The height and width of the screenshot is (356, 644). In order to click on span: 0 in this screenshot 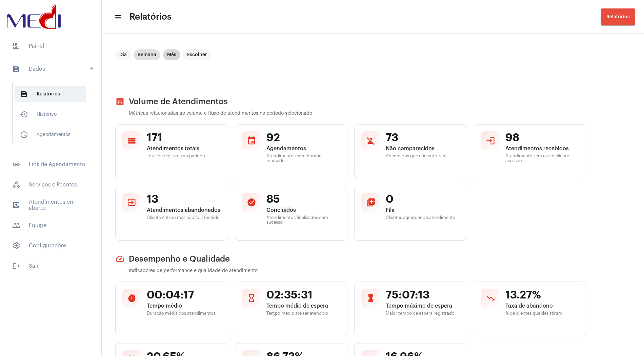, I will do `click(423, 199)`.